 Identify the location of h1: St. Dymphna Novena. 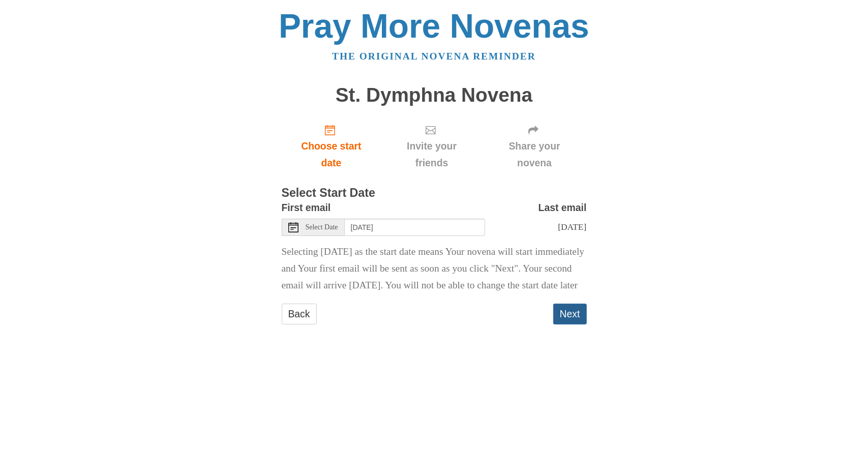
(434, 95).